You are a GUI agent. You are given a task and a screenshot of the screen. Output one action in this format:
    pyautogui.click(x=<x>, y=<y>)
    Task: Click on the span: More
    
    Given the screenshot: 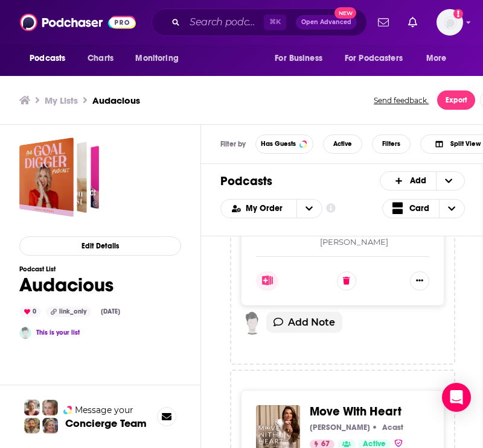 What is the action you would take?
    pyautogui.click(x=436, y=58)
    